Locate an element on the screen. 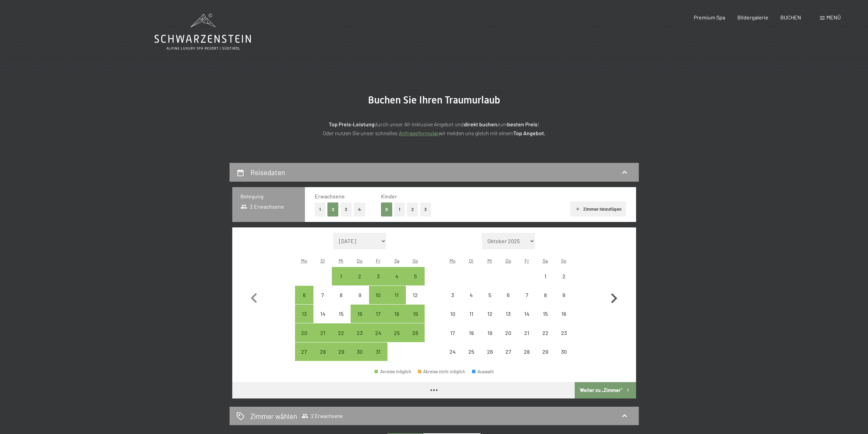 This screenshot has height=434, width=868. div: Wed Oct 08 2025 is located at coordinates (341, 295).